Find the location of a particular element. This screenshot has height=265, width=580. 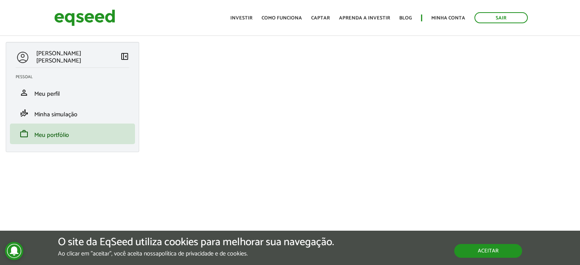

a: Captar is located at coordinates (320, 18).